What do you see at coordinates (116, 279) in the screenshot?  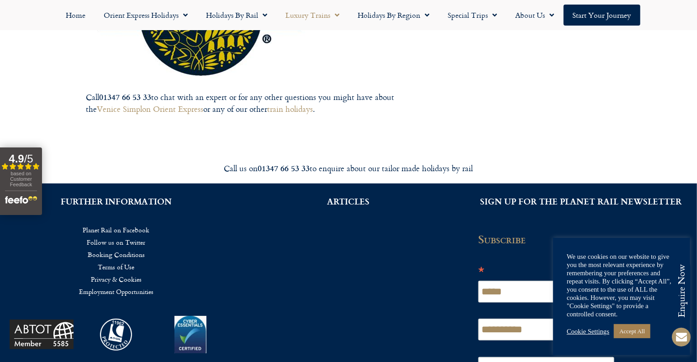 I see `a: Privacy & Cookies` at bounding box center [116, 279].